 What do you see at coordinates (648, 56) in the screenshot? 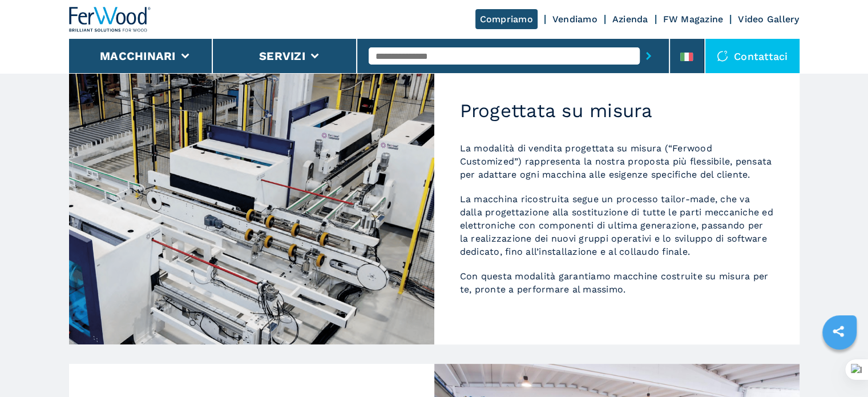
I see `button: submit-button` at bounding box center [648, 56].